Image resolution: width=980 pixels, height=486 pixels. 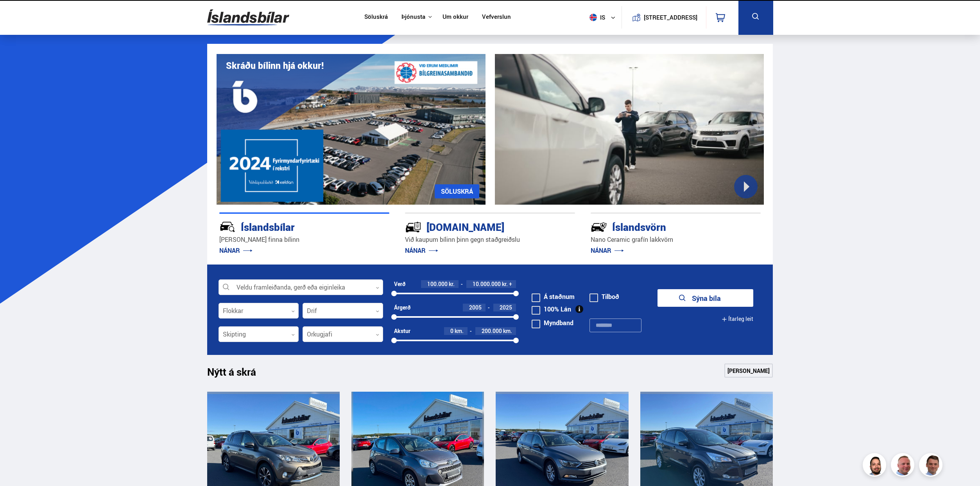 I want to click on img: eKx6w-_Home_640_.png, so click(x=351, y=129).